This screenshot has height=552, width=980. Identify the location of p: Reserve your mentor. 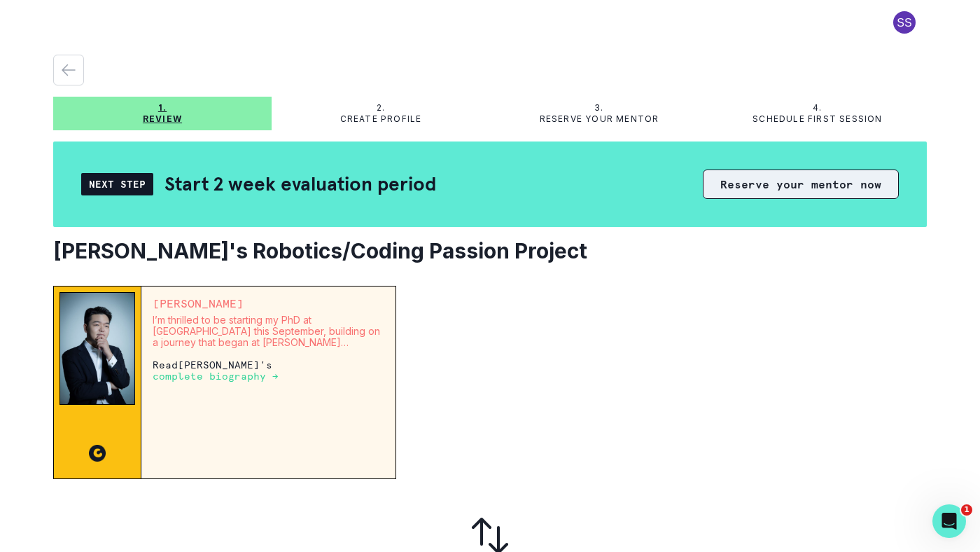
(599, 119).